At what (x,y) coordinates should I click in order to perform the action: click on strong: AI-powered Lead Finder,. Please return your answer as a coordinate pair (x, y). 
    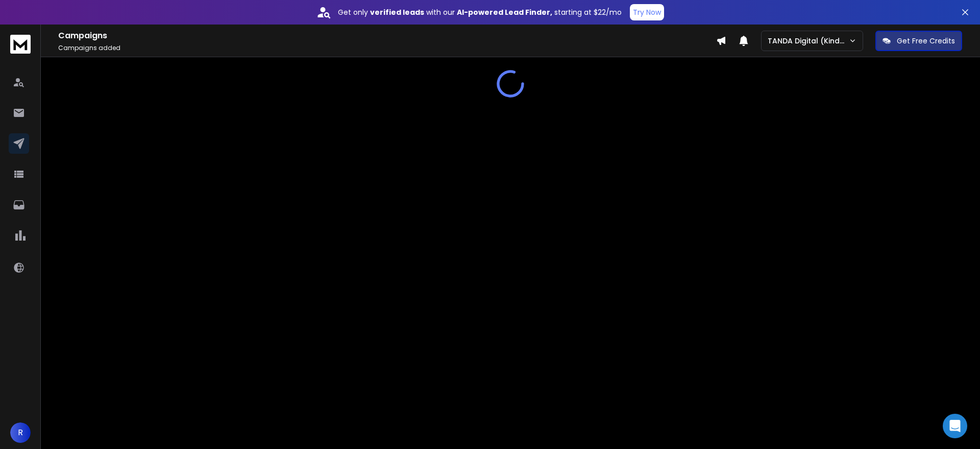
    Looking at the image, I should click on (504, 12).